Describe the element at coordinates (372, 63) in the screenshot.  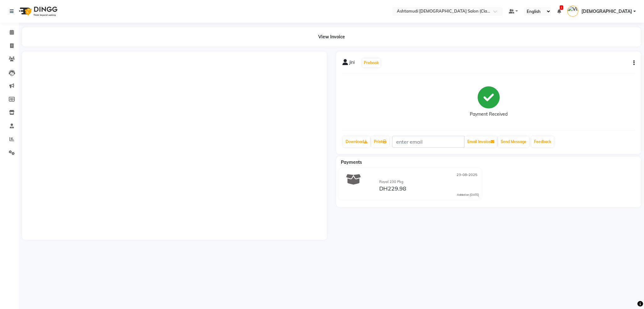
I see `button: Prebook` at that location.